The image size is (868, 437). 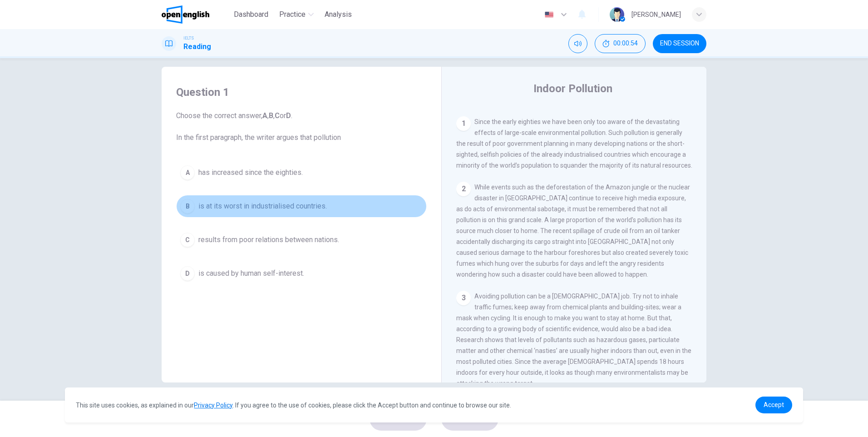 What do you see at coordinates (251, 14) in the screenshot?
I see `button: Dashboard` at bounding box center [251, 14].